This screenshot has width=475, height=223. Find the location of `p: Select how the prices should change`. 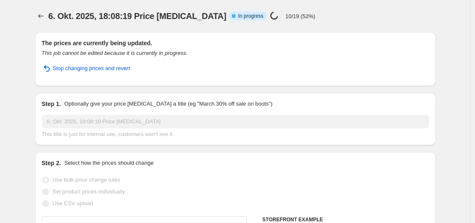

p: Select how the prices should change is located at coordinates (109, 163).